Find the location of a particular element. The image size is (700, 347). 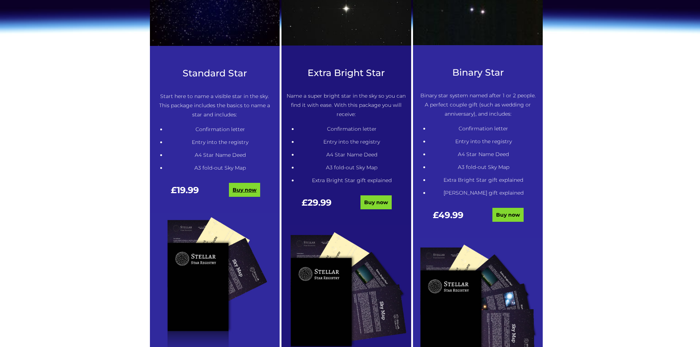

span: 49.99 is located at coordinates (451, 215).